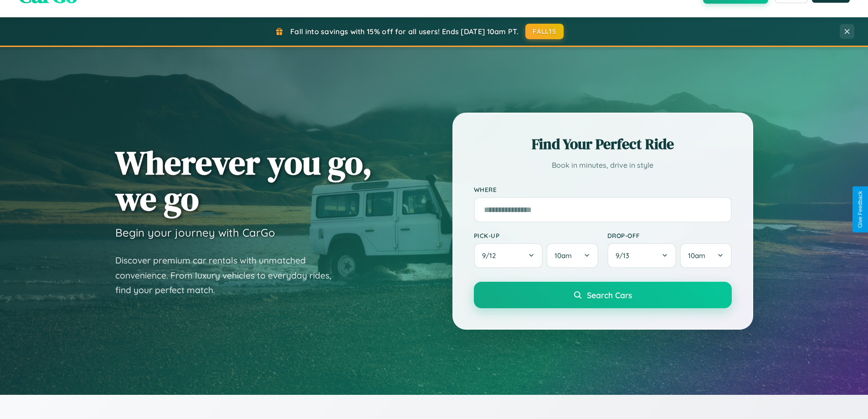 The image size is (868, 419). Describe the element at coordinates (603, 144) in the screenshot. I see `h2: Find Your Perfect Ride` at that location.